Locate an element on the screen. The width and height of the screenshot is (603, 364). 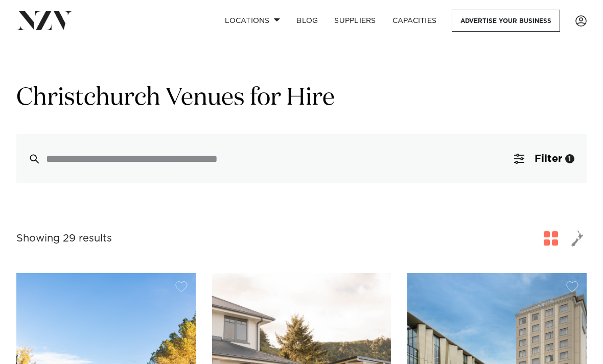
div: 1 is located at coordinates (570, 159).